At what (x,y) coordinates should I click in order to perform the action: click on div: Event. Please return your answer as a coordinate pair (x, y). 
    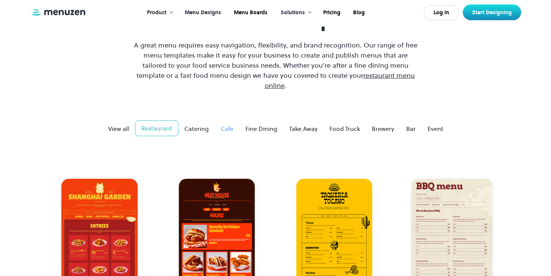
    Looking at the image, I should click on (436, 129).